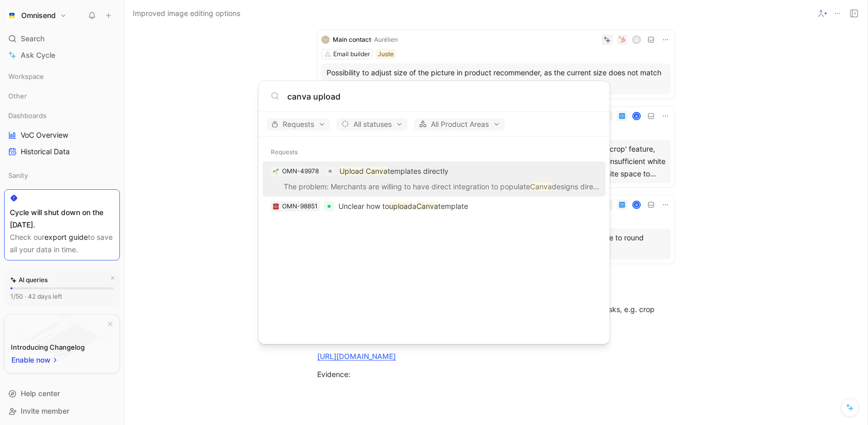  I want to click on input: Type a command or search anything, so click(442, 97).